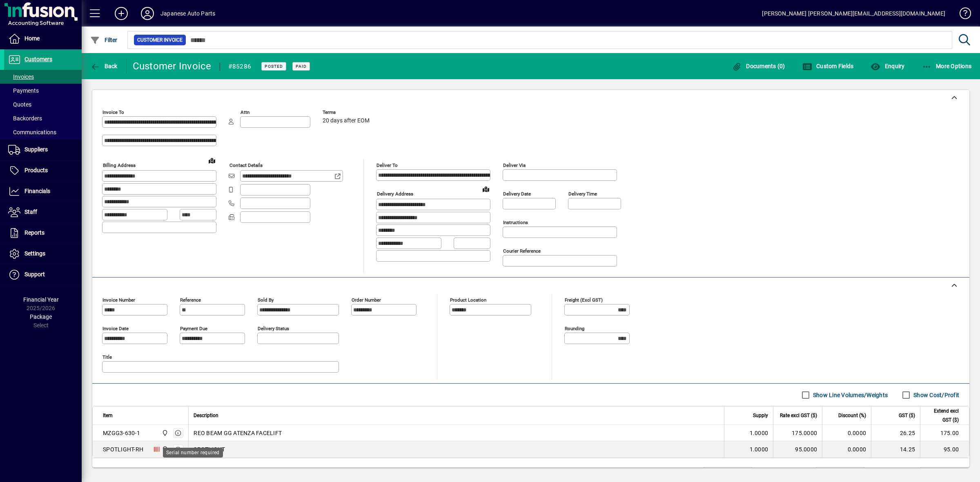  What do you see at coordinates (522, 251) in the screenshot?
I see `mat-label: Courier Reference` at bounding box center [522, 251].